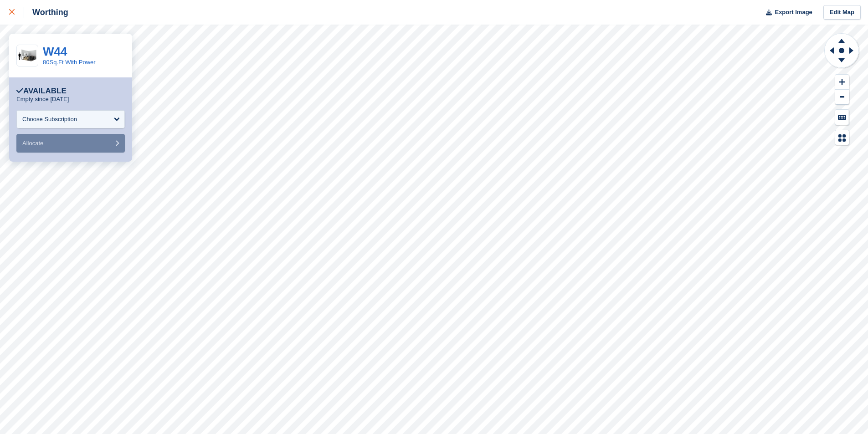  What do you see at coordinates (841, 137) in the screenshot?
I see `button: Map Legend` at bounding box center [841, 137].